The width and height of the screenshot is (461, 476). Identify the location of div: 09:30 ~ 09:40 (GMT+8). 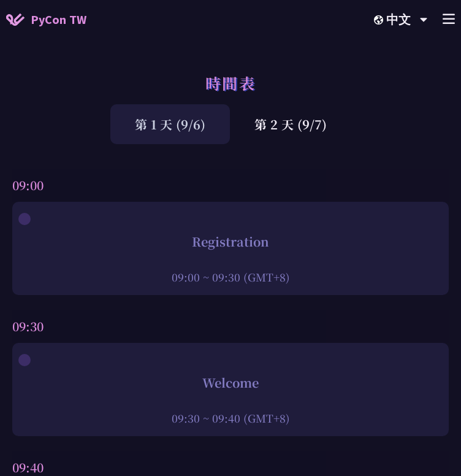
(231, 418).